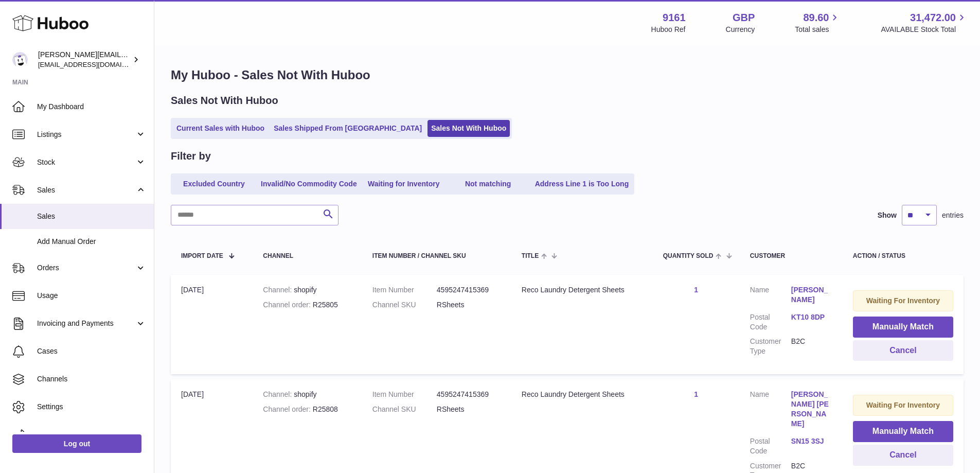  Describe the element at coordinates (436, 255) in the screenshot. I see `div: Item Number / Channel SKU` at that location.